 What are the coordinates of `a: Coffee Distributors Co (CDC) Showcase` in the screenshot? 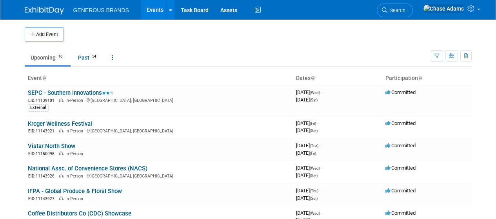 It's located at (80, 213).